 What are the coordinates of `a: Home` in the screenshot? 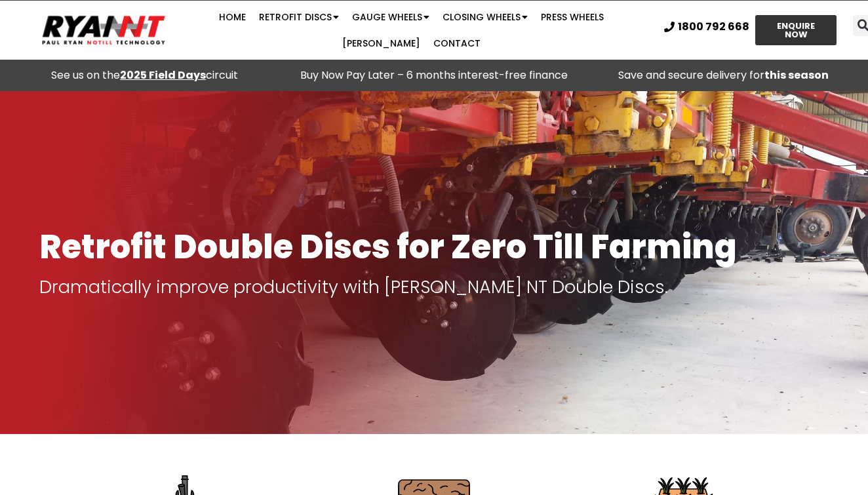 It's located at (232, 17).